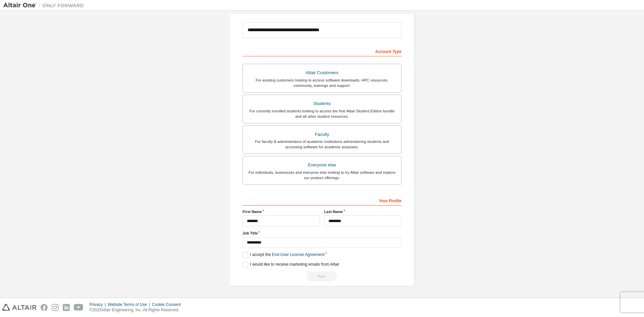  Describe the element at coordinates (322, 277) in the screenshot. I see `div: Select your account type to continue` at that location.